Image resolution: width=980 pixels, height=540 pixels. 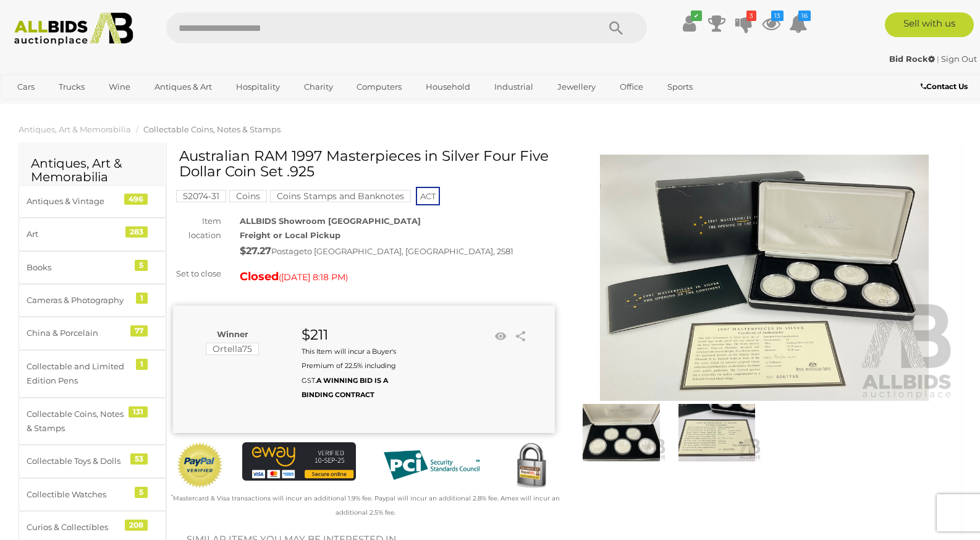 What do you see at coordinates (197, 273) in the screenshot?
I see `div: Set to close` at bounding box center [197, 273].